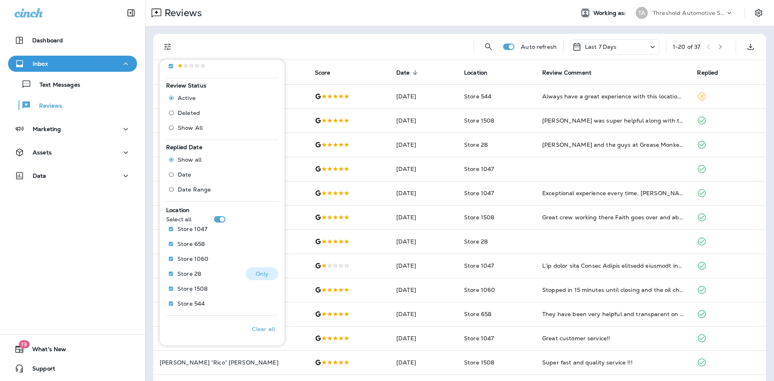  What do you see at coordinates (613, 217) in the screenshot?
I see `div: Great crew working there Faith goes over and above with knowledge of the job and friendly custome...` at bounding box center [613, 217].